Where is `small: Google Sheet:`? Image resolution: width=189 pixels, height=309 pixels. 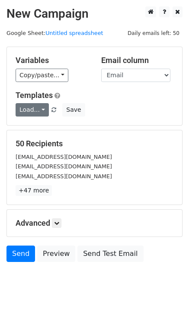 small: Google Sheet: is located at coordinates (55, 33).